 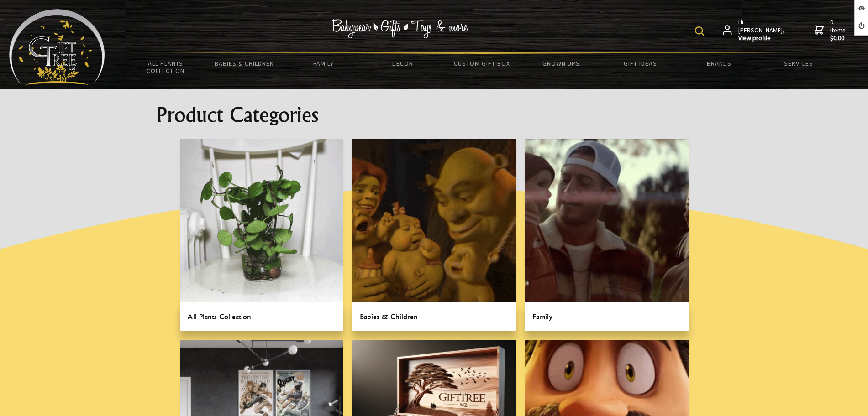 I want to click on a: Family, so click(x=323, y=64).